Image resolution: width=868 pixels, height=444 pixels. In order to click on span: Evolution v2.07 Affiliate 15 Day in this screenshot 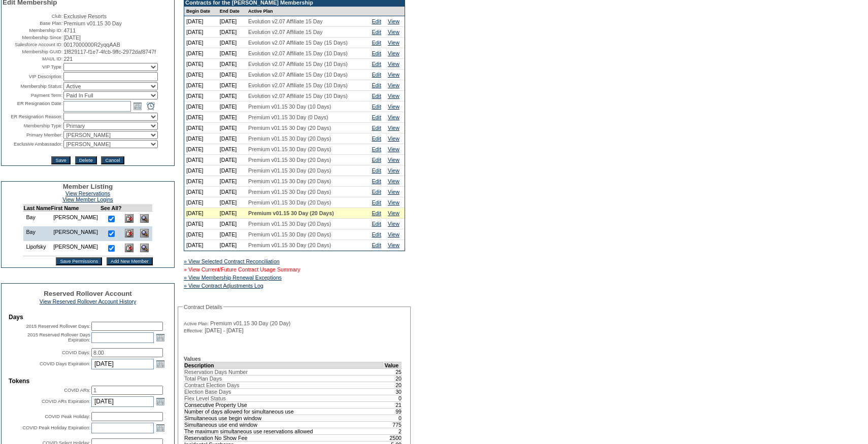, I will do `click(285, 21)`.